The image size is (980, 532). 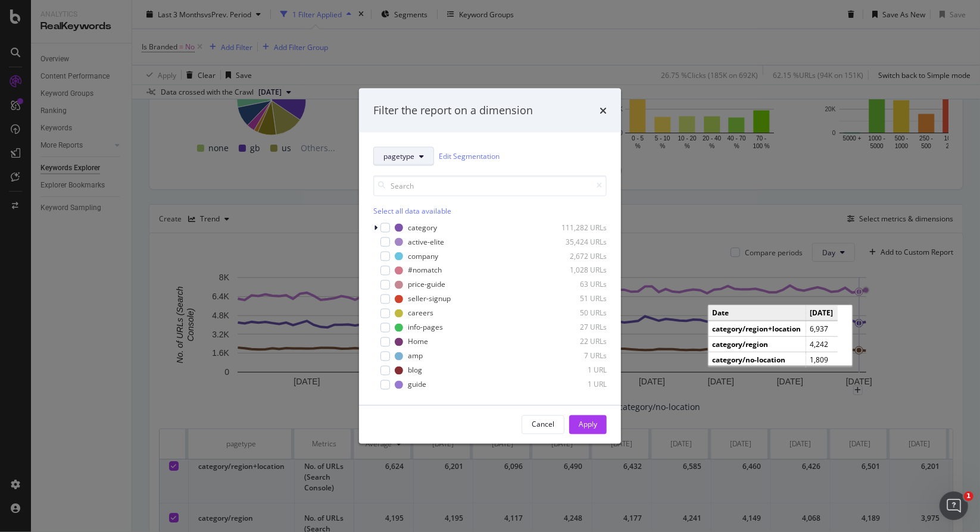 What do you see at coordinates (490, 185) in the screenshot?
I see `input: Search` at bounding box center [490, 185].